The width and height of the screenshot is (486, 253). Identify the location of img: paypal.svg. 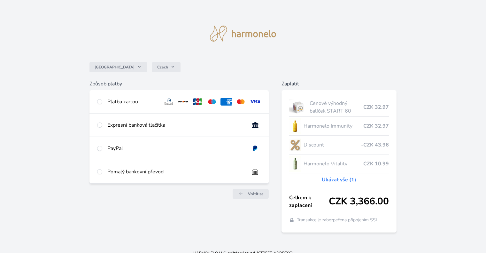
(255, 148).